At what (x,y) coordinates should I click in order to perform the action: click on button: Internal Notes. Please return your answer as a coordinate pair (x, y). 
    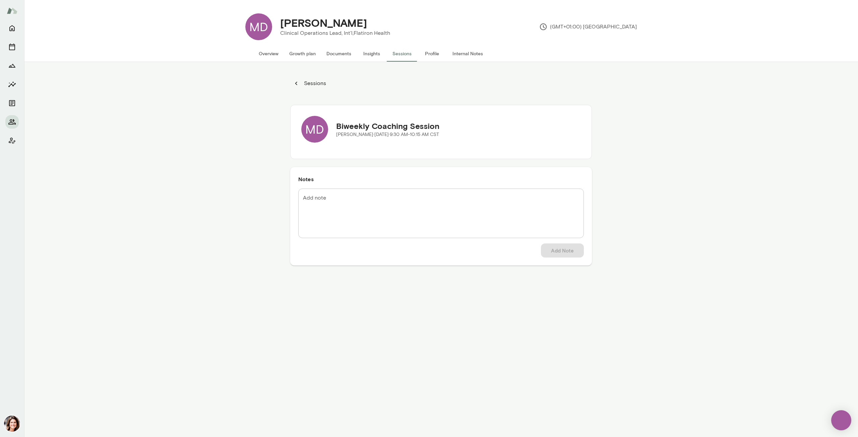
    Looking at the image, I should click on (467, 54).